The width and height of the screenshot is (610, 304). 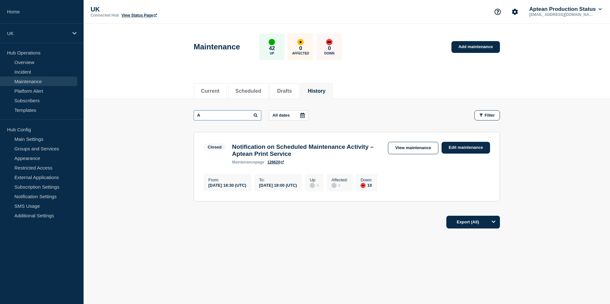 What do you see at coordinates (314, 180) in the screenshot?
I see `p: Up :` at bounding box center [314, 180].